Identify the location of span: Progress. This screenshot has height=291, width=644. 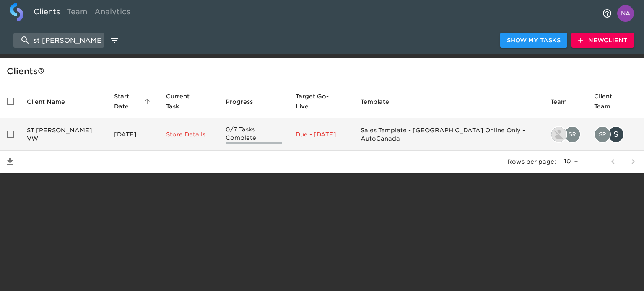
(244, 102).